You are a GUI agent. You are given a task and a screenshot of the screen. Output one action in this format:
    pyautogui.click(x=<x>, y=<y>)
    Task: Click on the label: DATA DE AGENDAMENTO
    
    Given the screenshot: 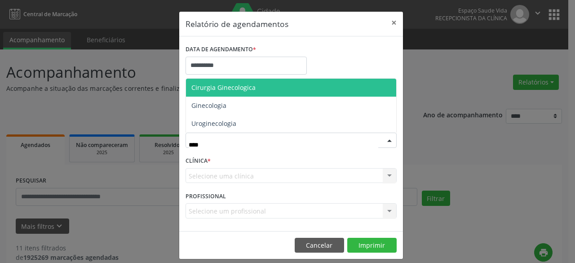 What is the action you would take?
    pyautogui.click(x=221, y=49)
    